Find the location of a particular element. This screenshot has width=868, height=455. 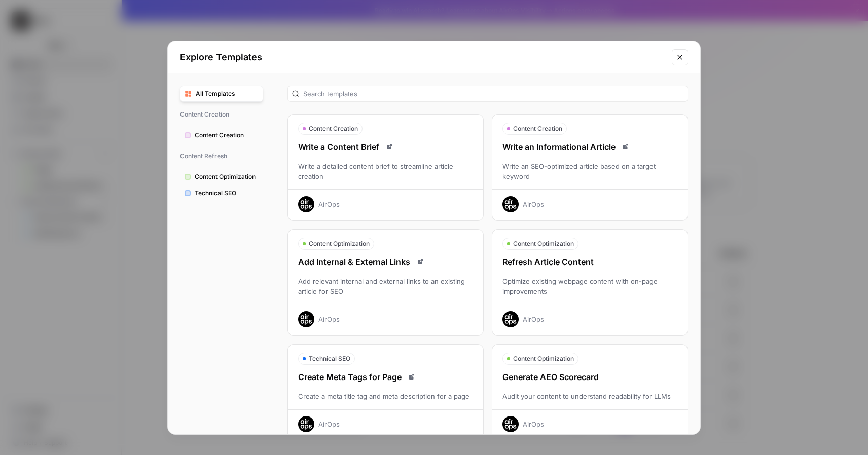

span: All Templates is located at coordinates (227, 93).